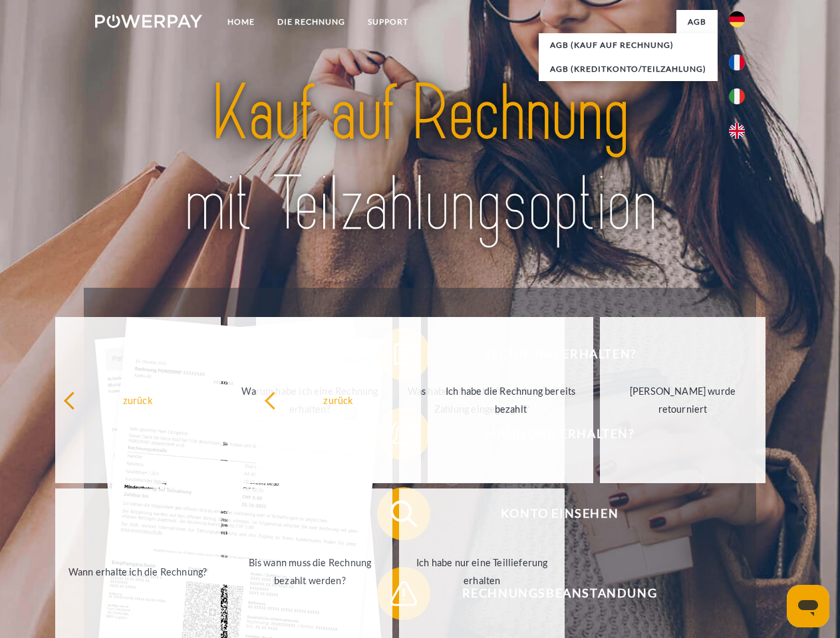 Image resolution: width=840 pixels, height=638 pixels. I want to click on div: Ich habe die Rechnung bereits bezahlt, so click(510, 400).